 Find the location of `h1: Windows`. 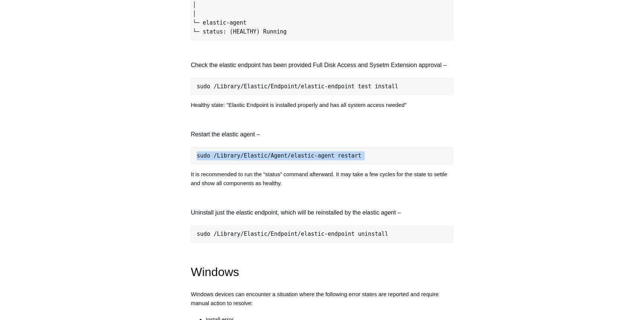

h1: Windows is located at coordinates (322, 272).